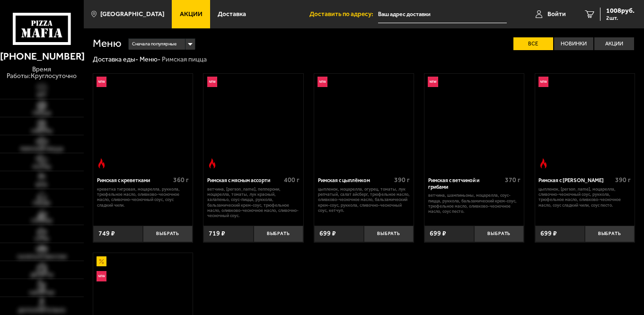  What do you see at coordinates (621, 11) in the screenshot?
I see `span: 1008 руб.` at bounding box center [621, 11].